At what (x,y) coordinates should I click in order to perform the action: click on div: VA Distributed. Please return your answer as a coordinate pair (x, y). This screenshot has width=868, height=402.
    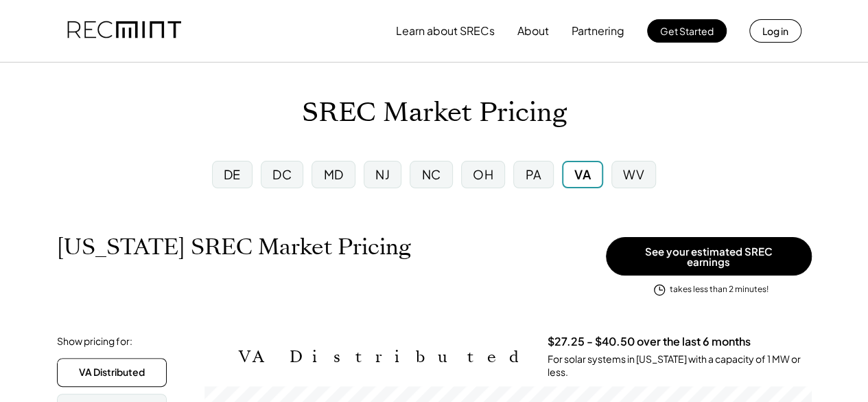
    Looking at the image, I should click on (112, 373).